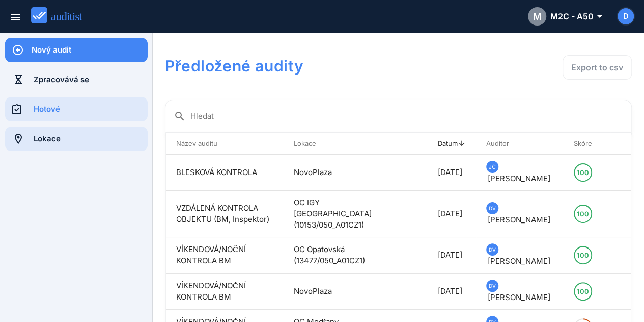  Describe the element at coordinates (598, 67) in the screenshot. I see `button: Export to csv` at that location.